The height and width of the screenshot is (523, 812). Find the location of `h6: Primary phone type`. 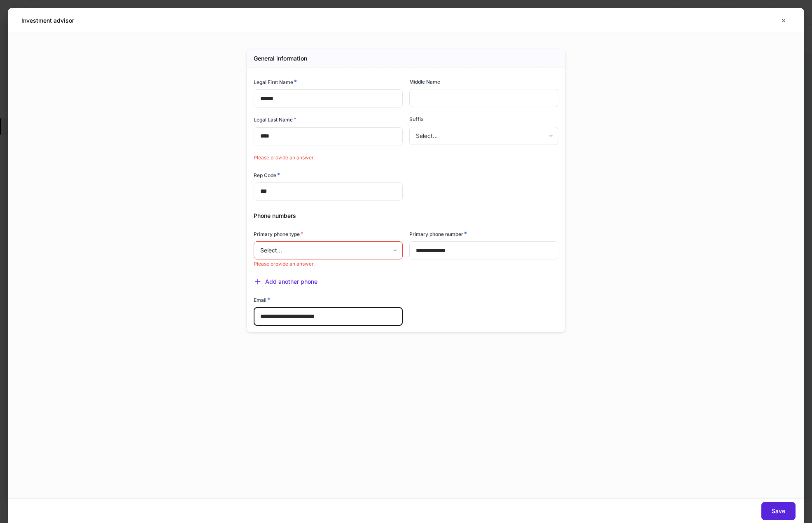

h6: Primary phone type is located at coordinates (278, 234).